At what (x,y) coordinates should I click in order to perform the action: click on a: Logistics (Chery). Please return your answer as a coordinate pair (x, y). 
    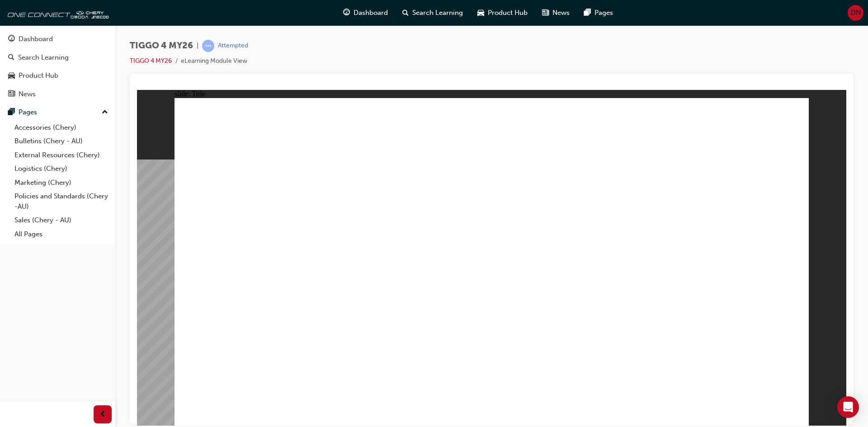
    Looking at the image, I should click on (61, 169).